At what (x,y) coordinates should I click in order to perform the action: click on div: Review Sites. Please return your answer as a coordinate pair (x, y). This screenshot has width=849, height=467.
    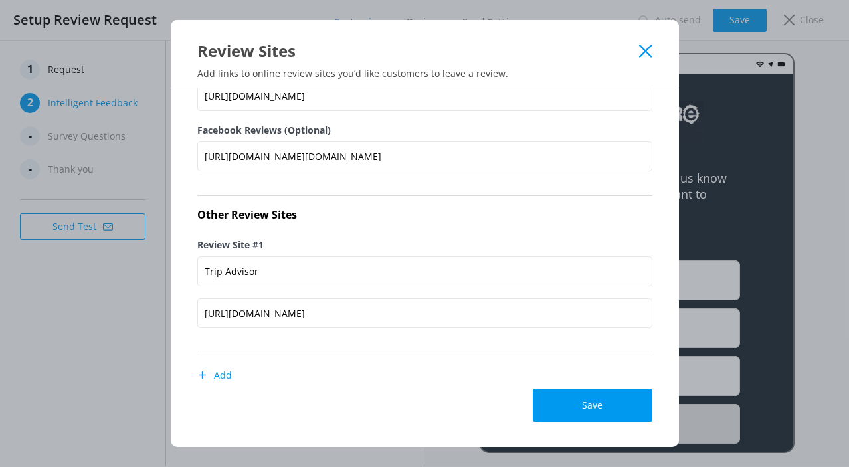
    Looking at the image, I should click on (419, 51).